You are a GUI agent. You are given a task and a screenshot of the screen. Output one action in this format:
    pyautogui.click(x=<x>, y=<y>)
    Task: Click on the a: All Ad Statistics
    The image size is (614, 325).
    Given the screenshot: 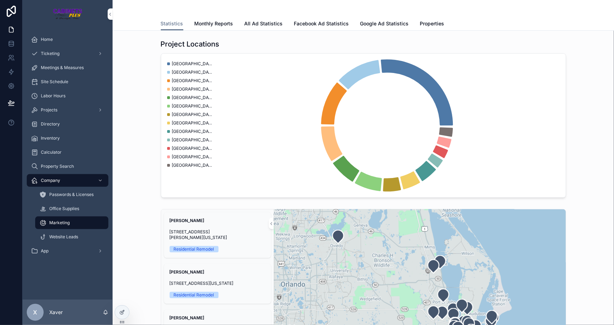 What is the action you would take?
    pyautogui.click(x=264, y=24)
    